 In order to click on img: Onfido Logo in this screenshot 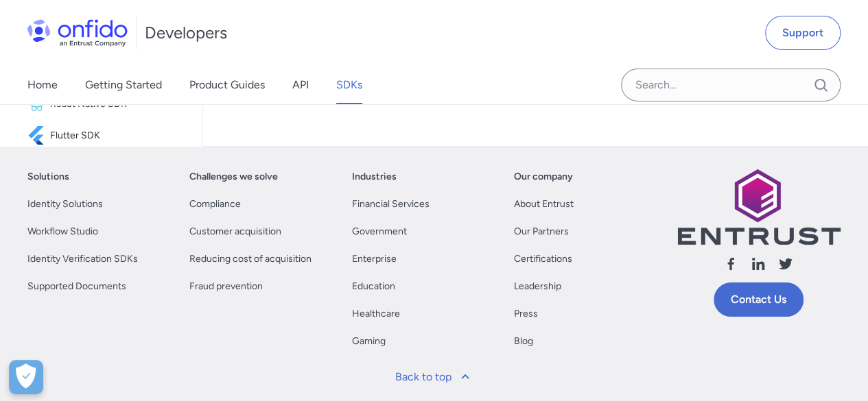, I will do `click(77, 33)`.